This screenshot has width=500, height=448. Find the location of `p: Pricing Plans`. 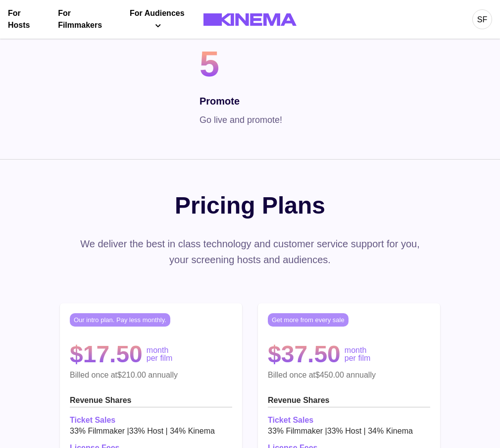

p: Pricing Plans is located at coordinates (250, 206).